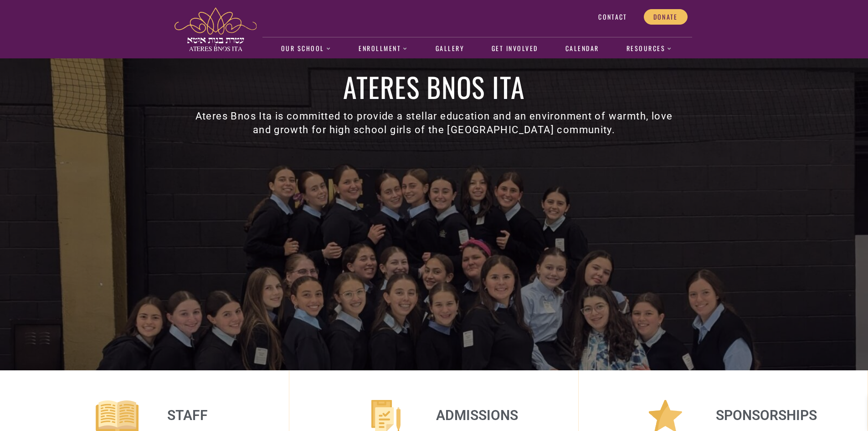 The width and height of the screenshot is (868, 431). I want to click on h1: Ateres Bnos Ita, so click(434, 87).